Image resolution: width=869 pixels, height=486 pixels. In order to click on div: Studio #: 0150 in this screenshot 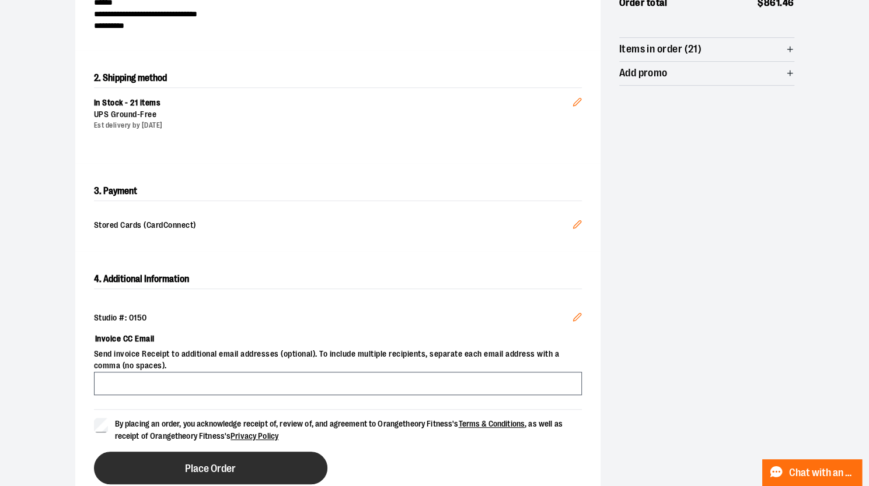, I will do `click(338, 318)`.